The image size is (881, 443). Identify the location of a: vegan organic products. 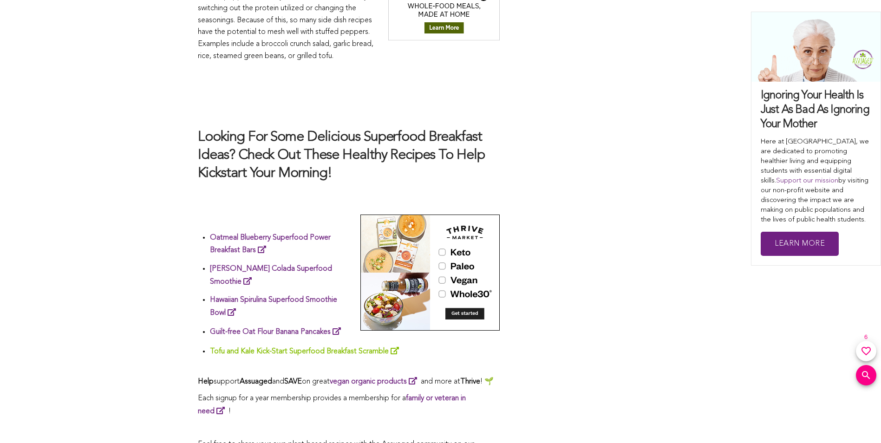
(375, 382).